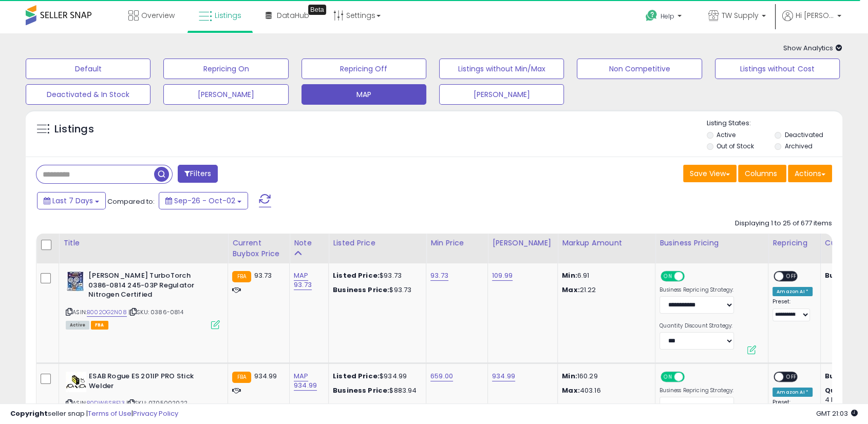  What do you see at coordinates (99, 325) in the screenshot?
I see `span: FBA` at bounding box center [99, 325].